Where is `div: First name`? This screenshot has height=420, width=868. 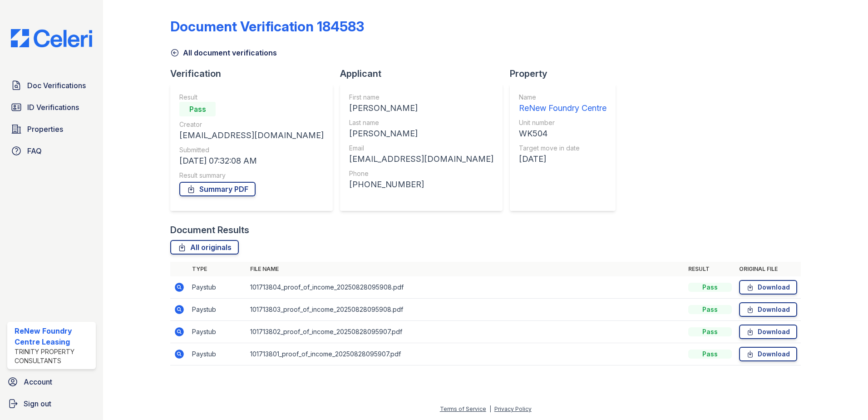 div: First name is located at coordinates (421, 97).